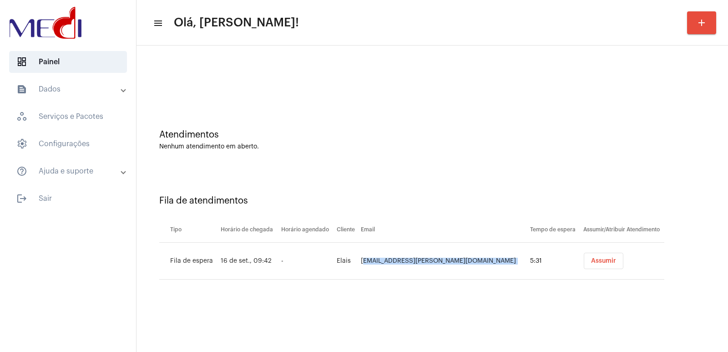  What do you see at coordinates (432, 146) in the screenshot?
I see `div: Nenhum atendimento em aberto.` at bounding box center [432, 146].